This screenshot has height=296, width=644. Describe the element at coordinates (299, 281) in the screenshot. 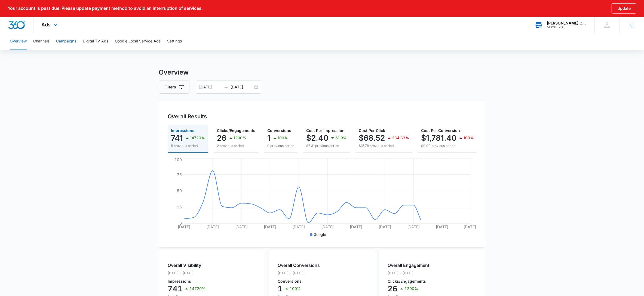

I see `p: Conversions` at that location.